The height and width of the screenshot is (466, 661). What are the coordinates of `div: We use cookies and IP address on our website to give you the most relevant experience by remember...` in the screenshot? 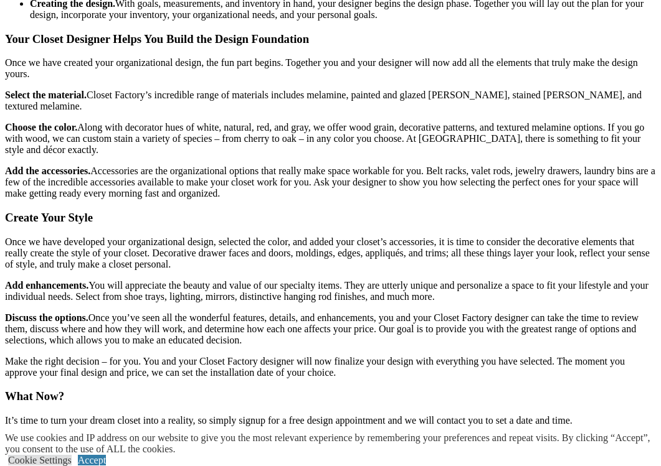 It's located at (332, 444).